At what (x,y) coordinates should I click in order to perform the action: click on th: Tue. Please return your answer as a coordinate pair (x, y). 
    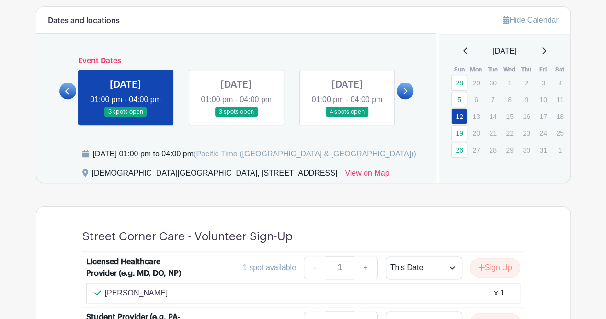
    Looking at the image, I should click on (493, 69).